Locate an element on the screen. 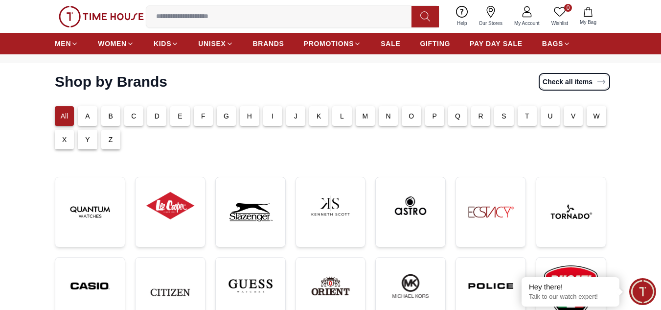  a: BRANDS is located at coordinates (269, 44).